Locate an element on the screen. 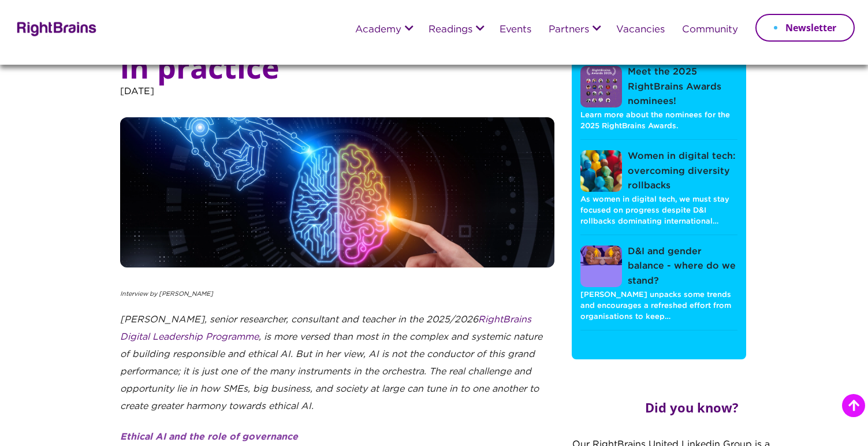 The height and width of the screenshot is (446, 868). a: Academy is located at coordinates (379, 30).